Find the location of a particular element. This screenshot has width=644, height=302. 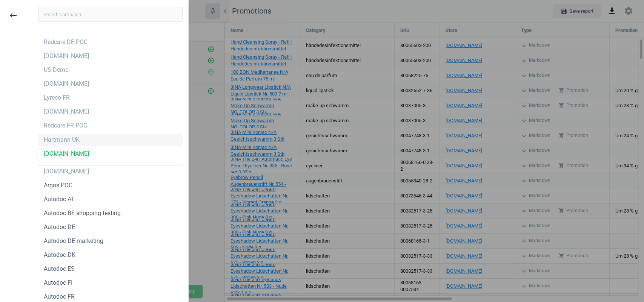

div: Autodoc DK is located at coordinates (59, 255).